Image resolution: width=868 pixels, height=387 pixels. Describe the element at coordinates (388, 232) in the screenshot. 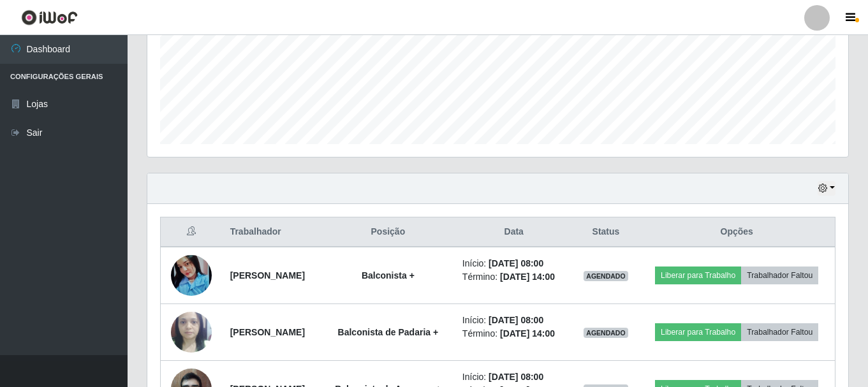

I see `th: Posição` at that location.